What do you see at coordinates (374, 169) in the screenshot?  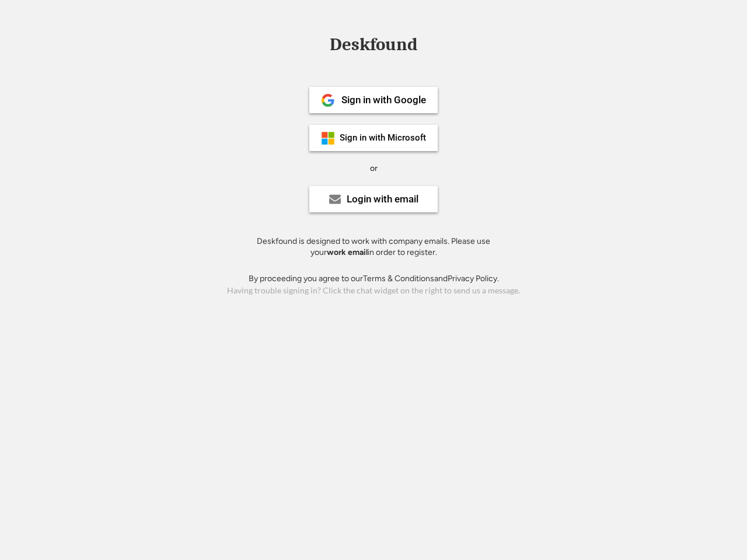 I see `div: or` at bounding box center [374, 169].